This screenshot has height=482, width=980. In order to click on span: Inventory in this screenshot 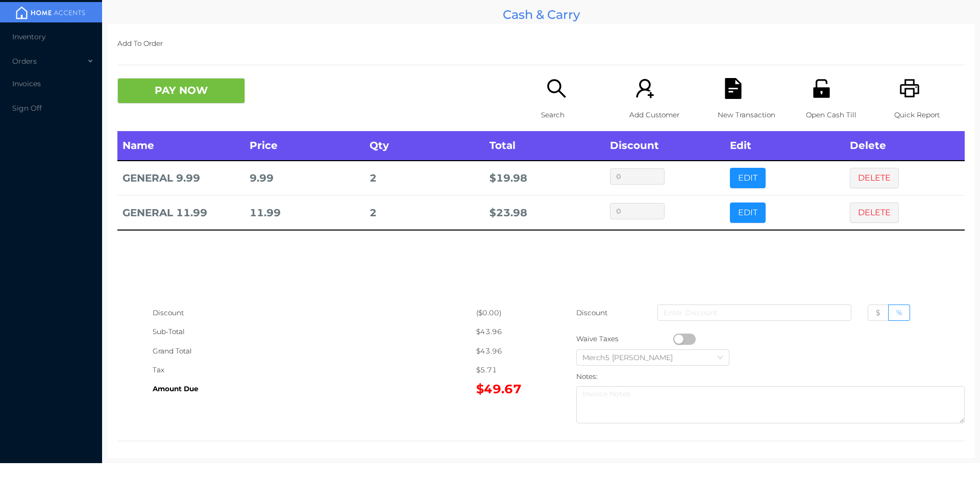, I will do `click(29, 37)`.